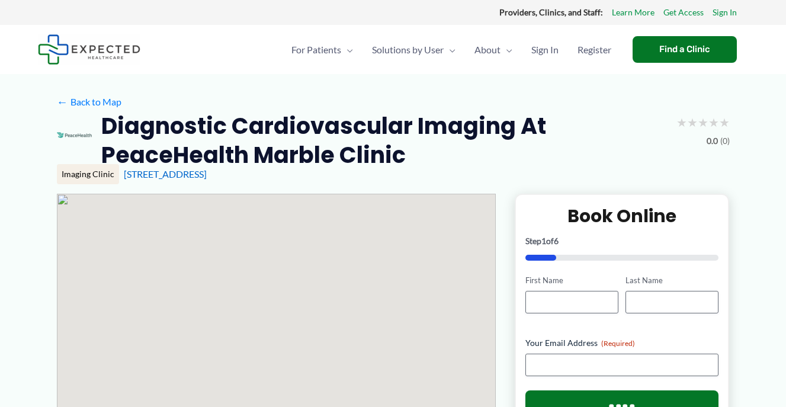 Image resolution: width=786 pixels, height=407 pixels. I want to click on span: Sign In, so click(545, 50).